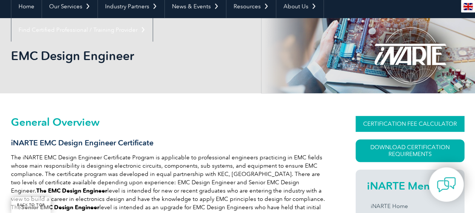  Describe the element at coordinates (467, 6) in the screenshot. I see `img: en` at that location.